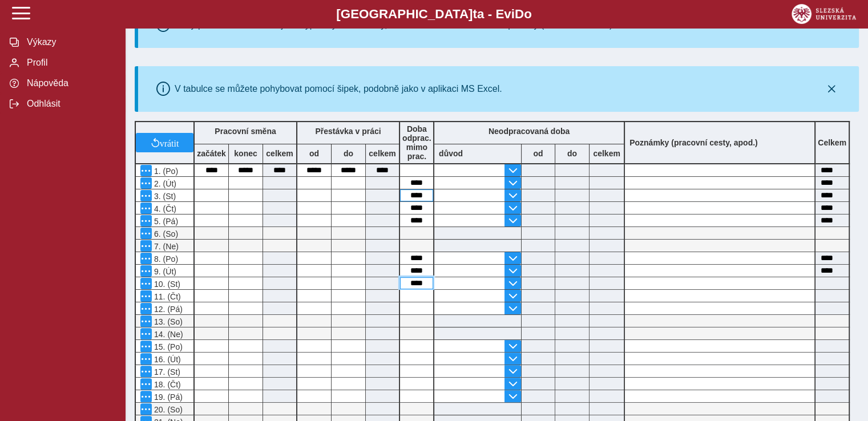 The height and width of the screenshot is (421, 868). What do you see at coordinates (167, 397) in the screenshot?
I see `span: 19. (Pá)` at bounding box center [167, 397].